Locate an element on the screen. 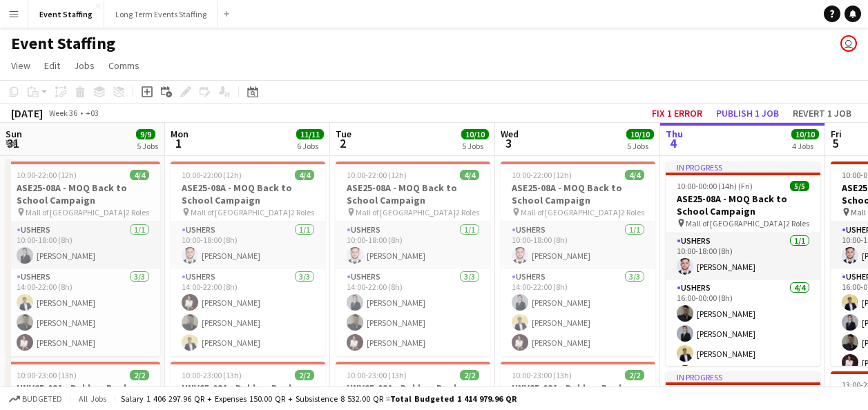 The height and width of the screenshot is (410, 868). span: All jobs is located at coordinates (92, 399).